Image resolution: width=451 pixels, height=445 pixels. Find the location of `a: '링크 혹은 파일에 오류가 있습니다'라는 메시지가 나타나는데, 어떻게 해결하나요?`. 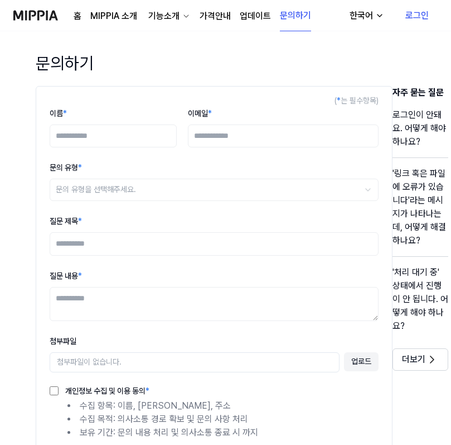

a: '링크 혹은 파일에 오류가 있습니다'라는 메시지가 나타나는데, 어떻게 해결하나요? is located at coordinates (421, 211).